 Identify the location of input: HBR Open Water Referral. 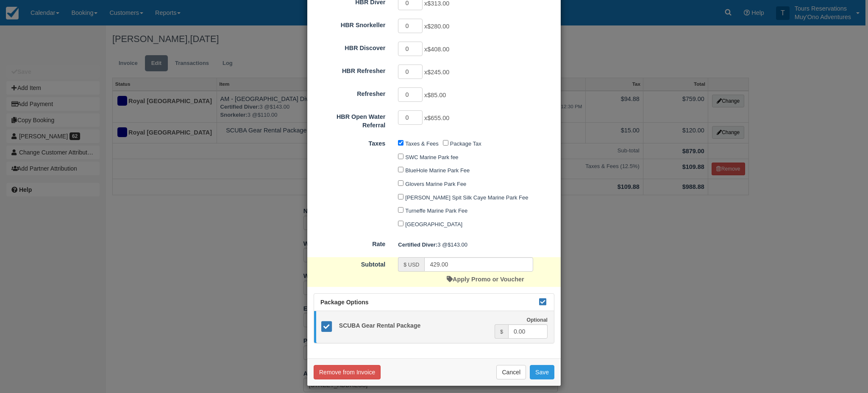
(410, 118).